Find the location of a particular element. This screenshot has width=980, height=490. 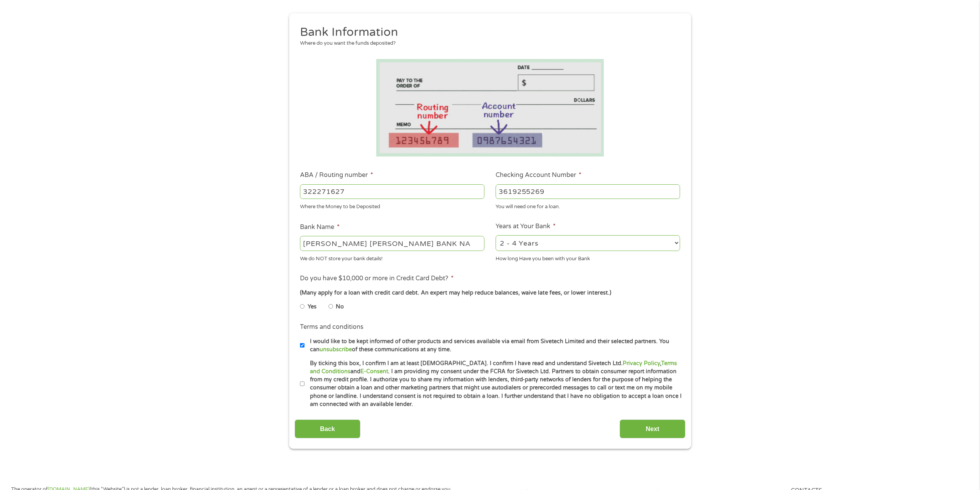

a: Privacy Policy is located at coordinates (641, 363).